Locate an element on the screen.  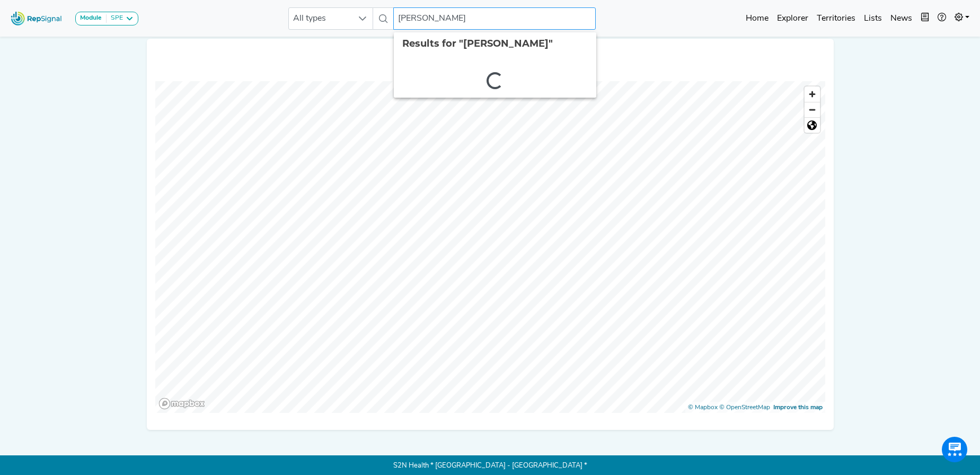
a: Lists is located at coordinates (873, 19).